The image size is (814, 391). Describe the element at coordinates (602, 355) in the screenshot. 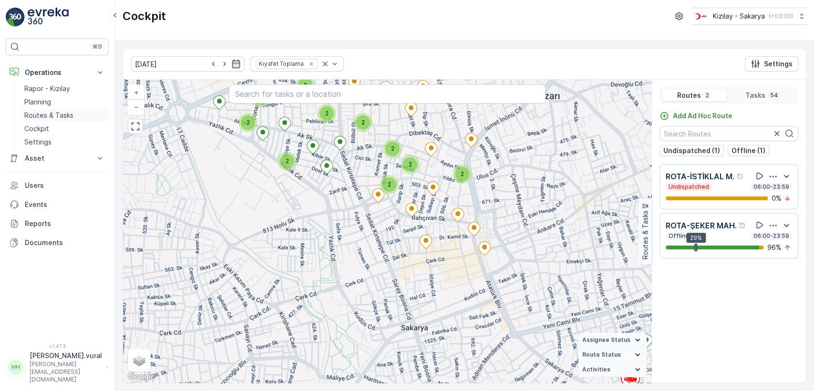

I see `span: Route Status` at that location.